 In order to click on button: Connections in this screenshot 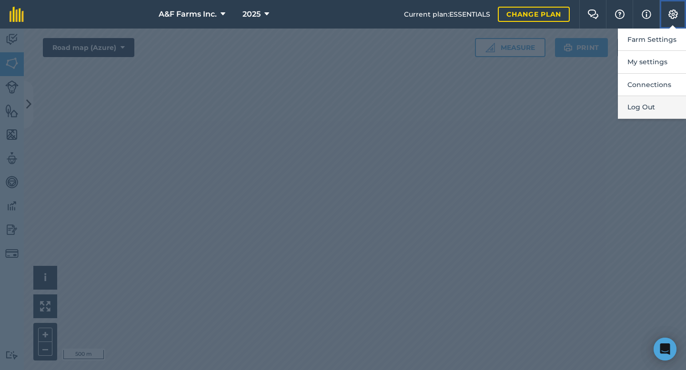, I will do `click(651, 85)`.